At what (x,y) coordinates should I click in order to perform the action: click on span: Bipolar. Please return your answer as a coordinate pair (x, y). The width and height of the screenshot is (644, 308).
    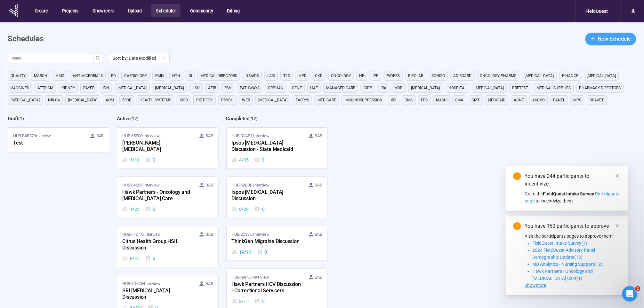
    Looking at the image, I should click on (416, 76).